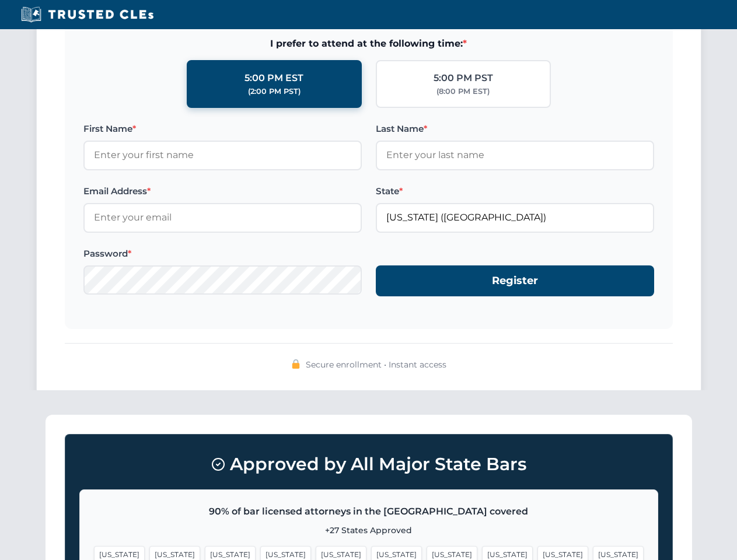 The image size is (737, 560). What do you see at coordinates (515, 191) in the screenshot?
I see `label: State` at bounding box center [515, 191].